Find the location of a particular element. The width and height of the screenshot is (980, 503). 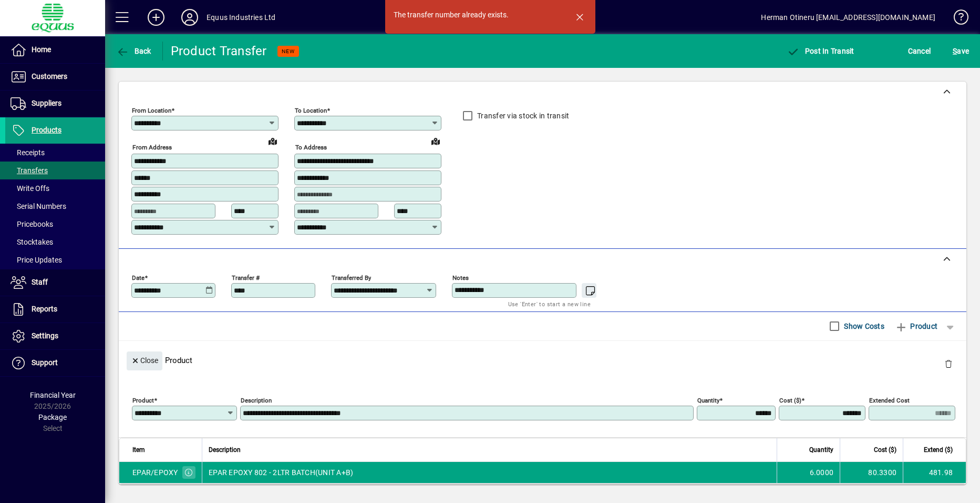

span: Description is located at coordinates (224, 449).